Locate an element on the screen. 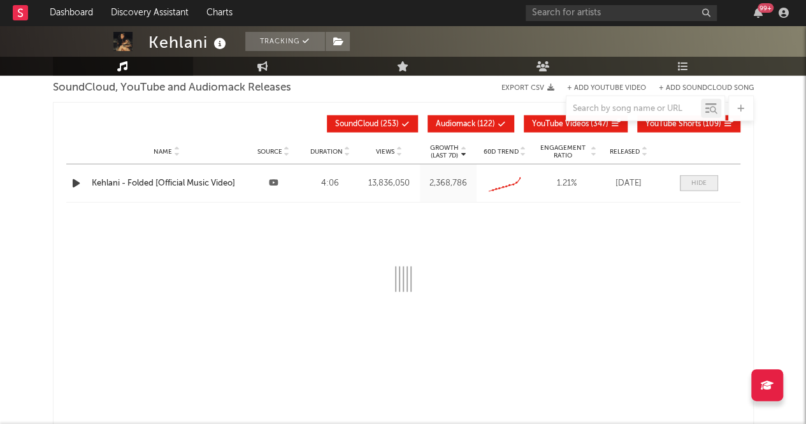 This screenshot has width=806, height=424. div: 13,836,050 is located at coordinates (389, 183).